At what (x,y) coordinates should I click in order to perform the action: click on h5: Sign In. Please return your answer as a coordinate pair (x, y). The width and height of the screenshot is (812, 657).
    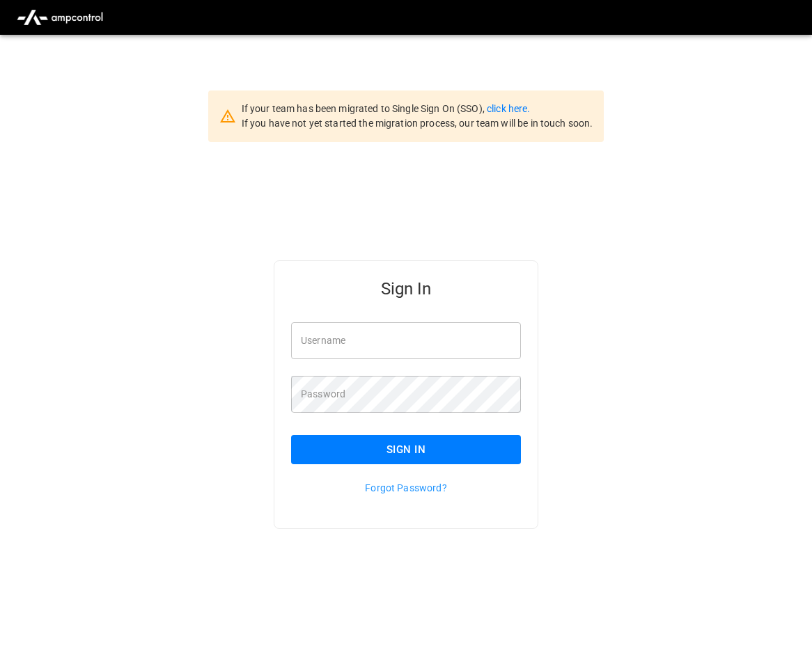
    Looking at the image, I should click on (406, 289).